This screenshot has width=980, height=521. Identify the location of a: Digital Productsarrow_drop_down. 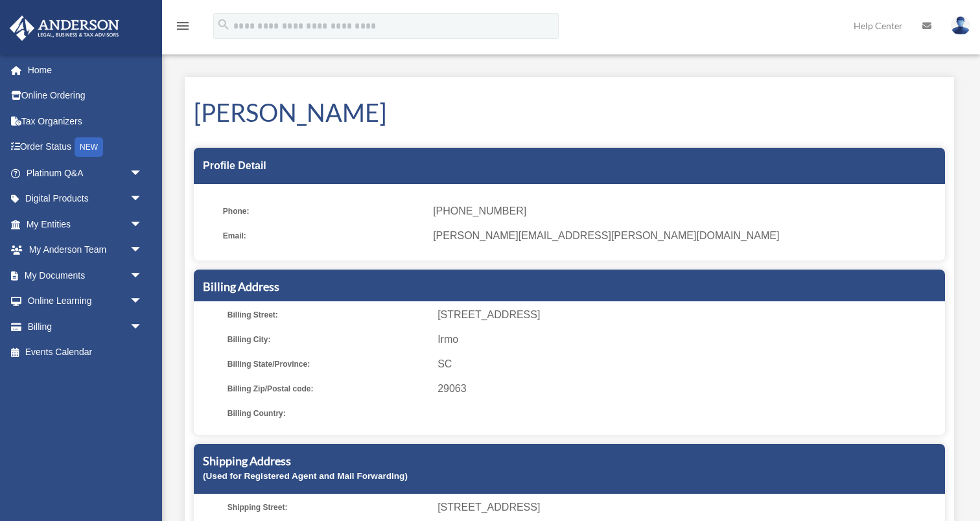
(86, 199).